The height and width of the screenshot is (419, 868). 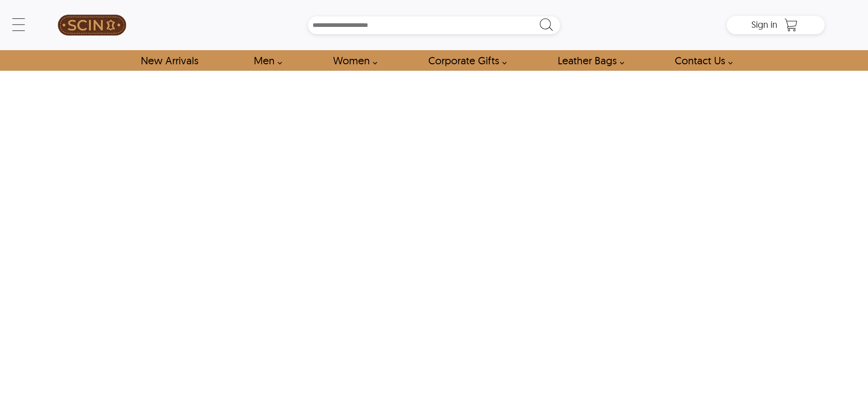 I want to click on a: SCIN, so click(x=92, y=25).